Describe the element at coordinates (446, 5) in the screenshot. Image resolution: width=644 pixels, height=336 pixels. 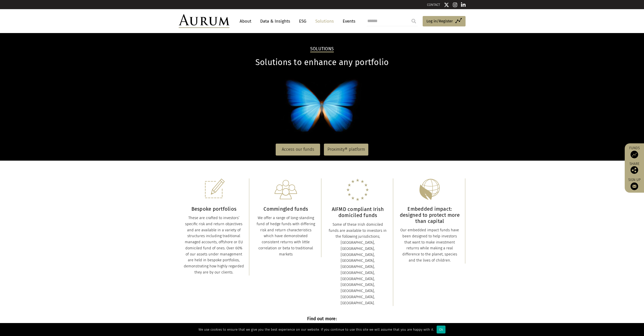
I see `img: Twitter icon` at that location.